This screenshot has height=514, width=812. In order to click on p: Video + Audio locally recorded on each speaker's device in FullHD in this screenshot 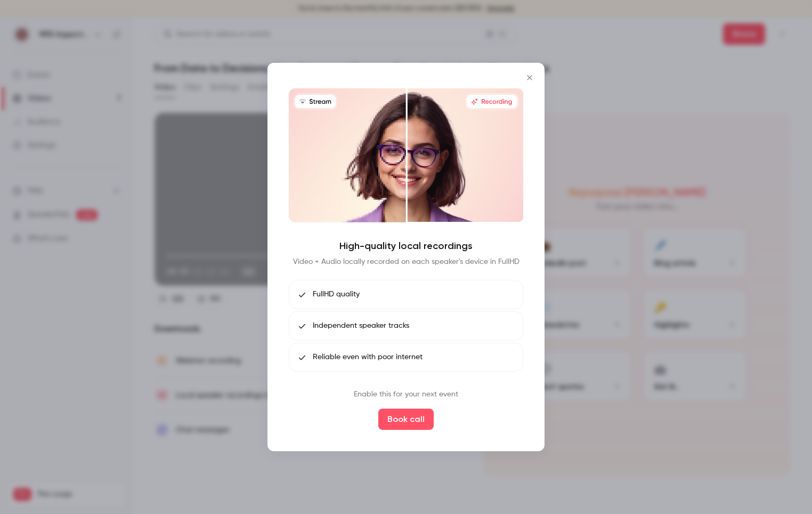, I will do `click(406, 262)`.